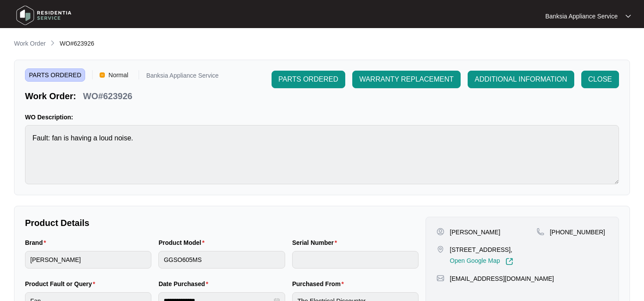 The width and height of the screenshot is (644, 301). I want to click on label: Product Model, so click(183, 242).